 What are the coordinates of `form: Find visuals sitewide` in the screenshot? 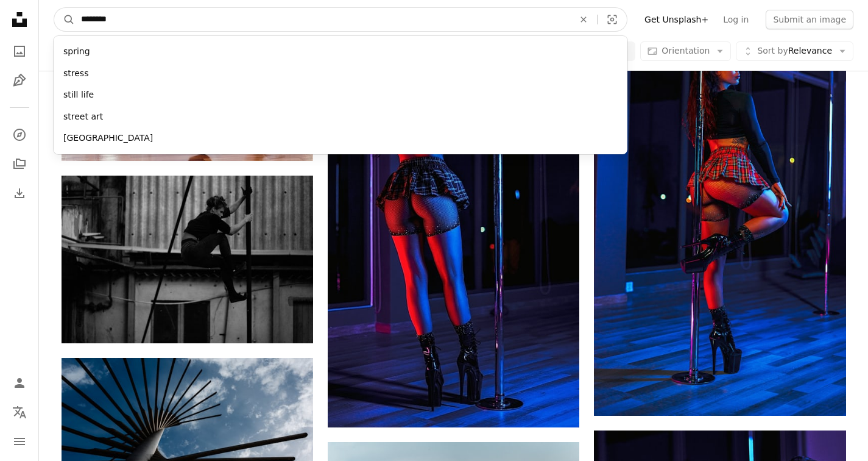 It's located at (341, 19).